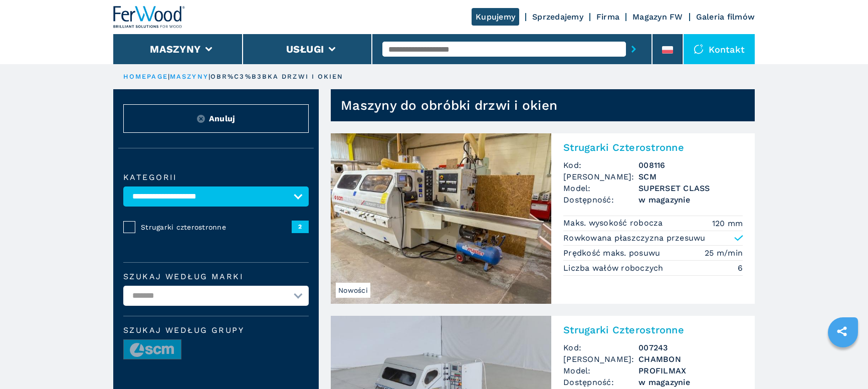 The image size is (868, 389). What do you see at coordinates (657, 17) in the screenshot?
I see `a: Magazyn FW` at bounding box center [657, 17].